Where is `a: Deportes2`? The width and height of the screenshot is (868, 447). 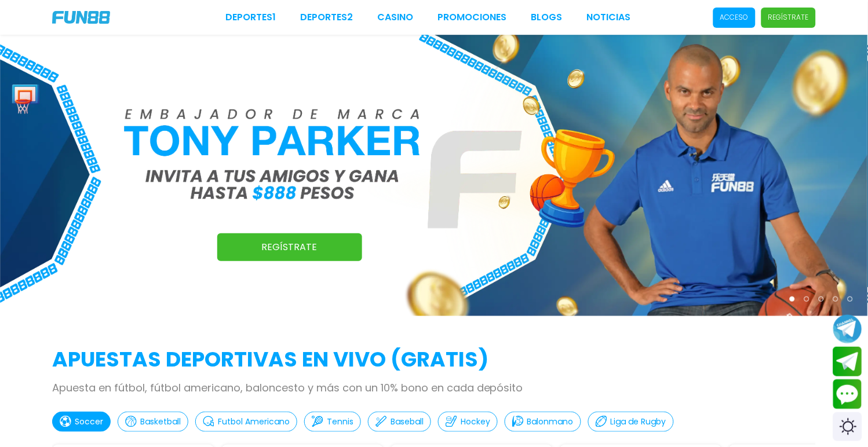
a: Deportes2 is located at coordinates (327, 17).